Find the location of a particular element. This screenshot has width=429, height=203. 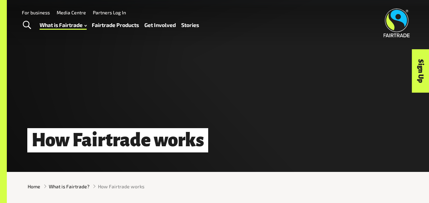

a: For business is located at coordinates (36, 12).